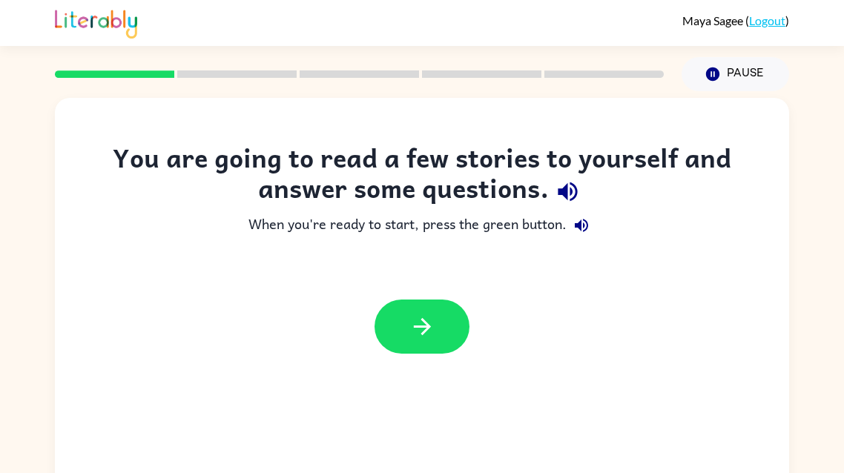  Describe the element at coordinates (735, 74) in the screenshot. I see `button: Pause` at that location.